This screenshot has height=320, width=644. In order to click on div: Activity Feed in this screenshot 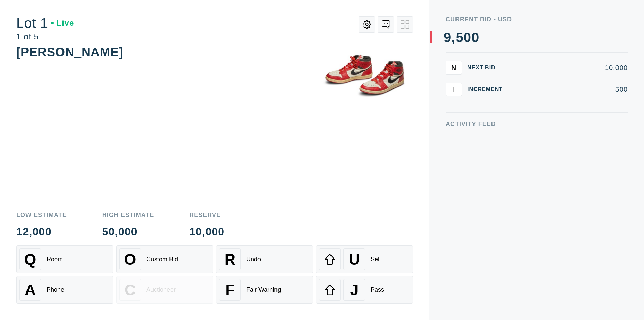, I will do `click(537, 124)`.